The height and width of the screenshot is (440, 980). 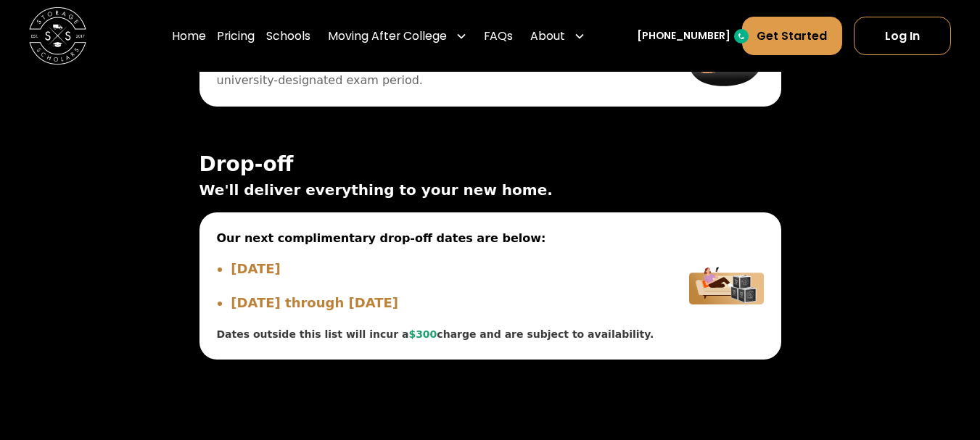 What do you see at coordinates (188, 35) in the screenshot?
I see `a: Home` at bounding box center [188, 35].